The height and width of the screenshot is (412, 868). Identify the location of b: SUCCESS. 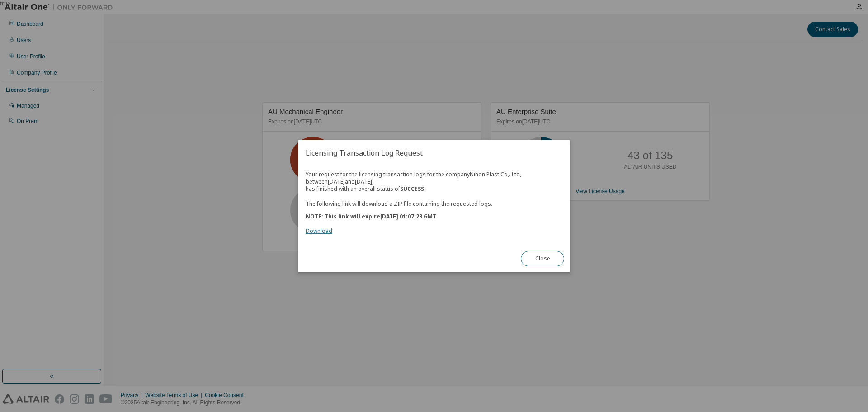
(412, 188).